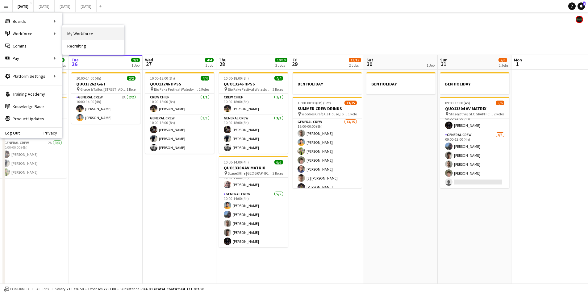  Describe the element at coordinates (31, 21) in the screenshot. I see `div: Boards` at that location.